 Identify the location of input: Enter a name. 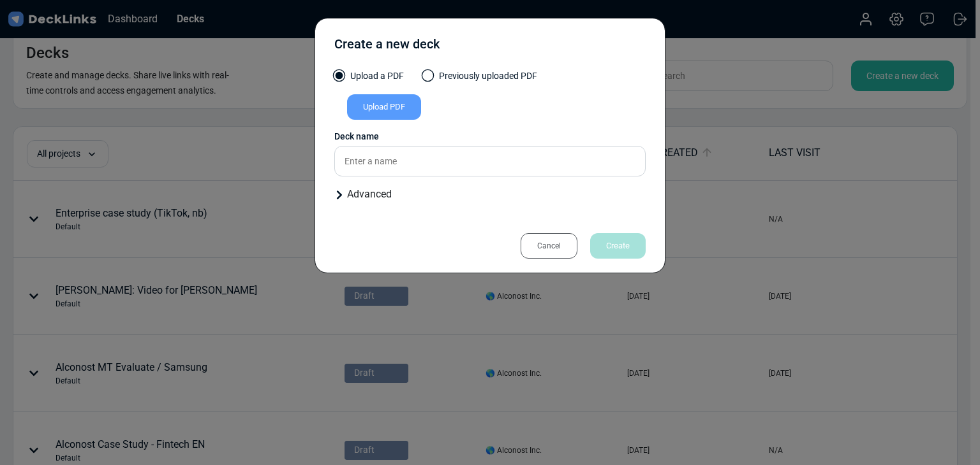
(490, 162).